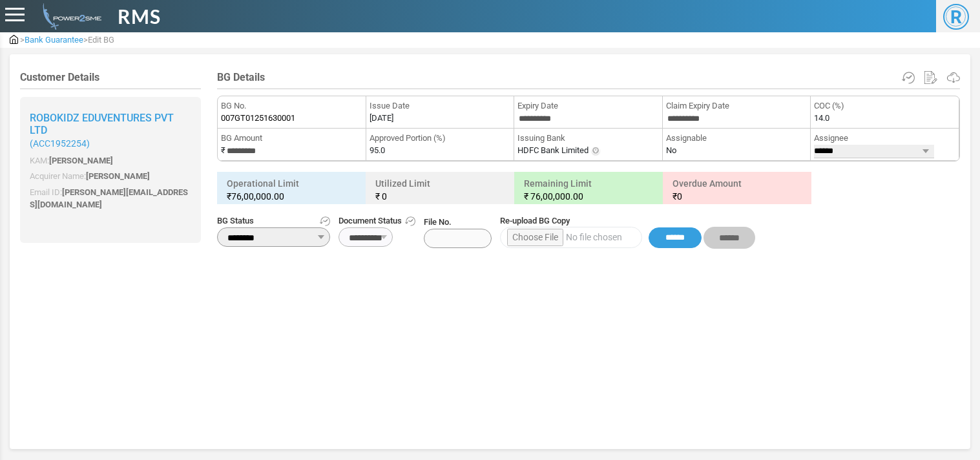 This screenshot has width=980, height=460. What do you see at coordinates (101, 124) in the screenshot?
I see `span: Robokidz Eduventures Pvt Ltd` at bounding box center [101, 124].